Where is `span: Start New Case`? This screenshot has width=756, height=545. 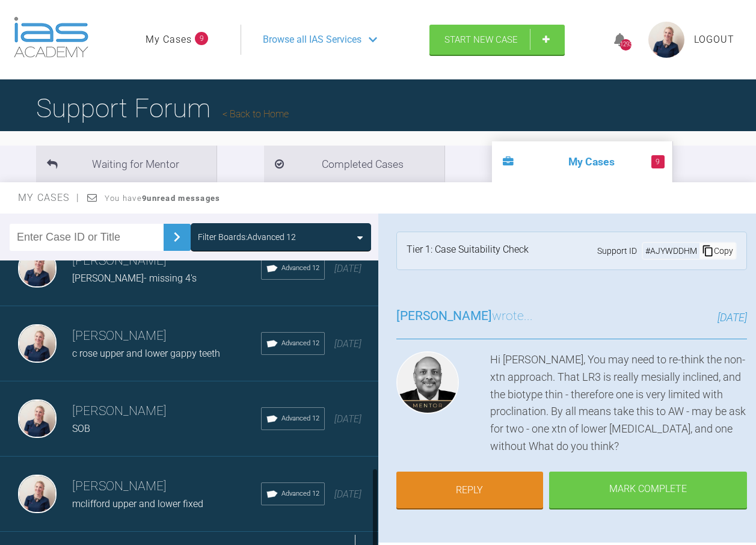
span: Start New Case is located at coordinates (481, 40).